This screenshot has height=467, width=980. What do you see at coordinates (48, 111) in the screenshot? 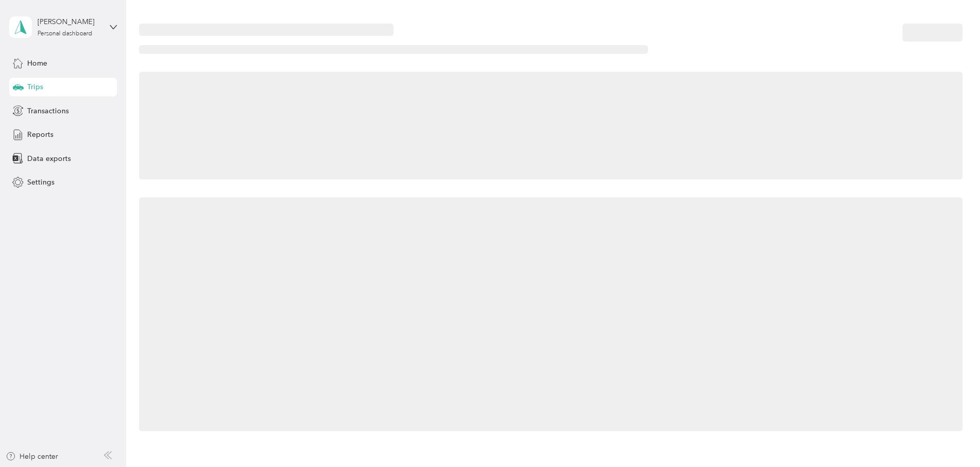
I see `span: Transactions` at bounding box center [48, 111].